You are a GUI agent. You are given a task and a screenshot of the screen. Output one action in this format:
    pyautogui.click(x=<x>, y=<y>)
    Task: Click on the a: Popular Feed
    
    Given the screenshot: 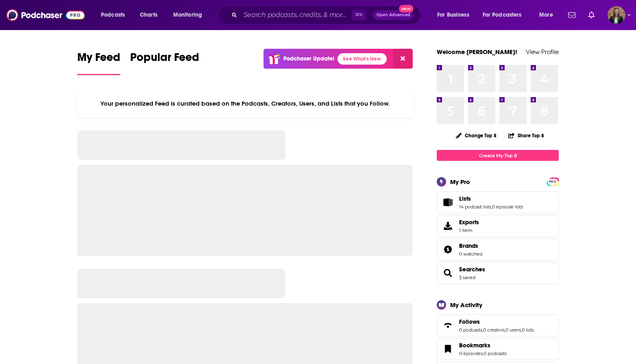 What is the action you would take?
    pyautogui.click(x=164, y=62)
    